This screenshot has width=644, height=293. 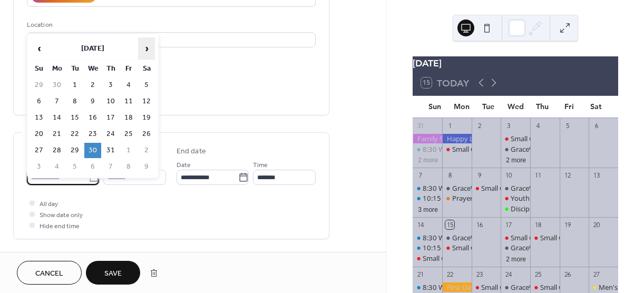 What do you see at coordinates (421, 274) in the screenshot?
I see `div: 21` at bounding box center [421, 274].